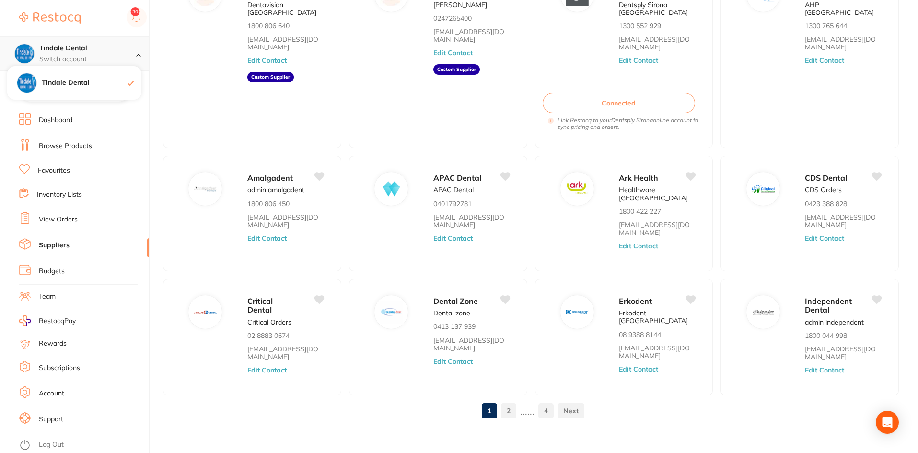 The height and width of the screenshot is (453, 918). I want to click on button: Connected, so click(619, 103).